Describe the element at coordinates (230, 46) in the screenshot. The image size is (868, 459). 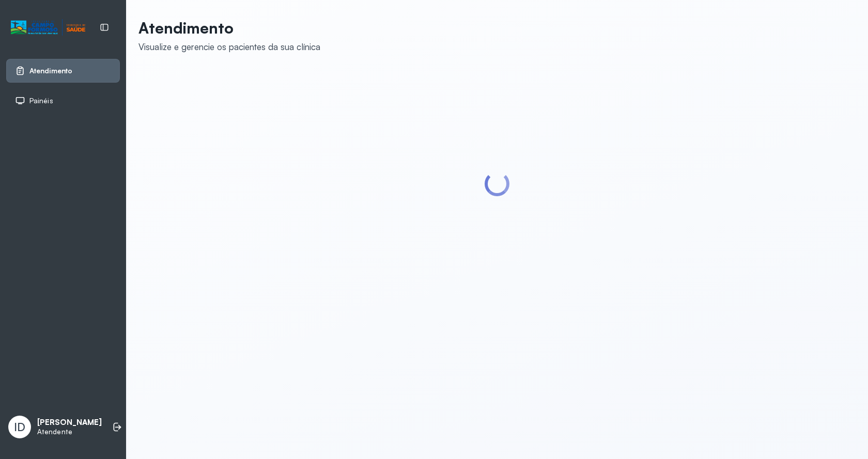
I see `div: Visualize e gerencie os pacientes da sua clínica` at that location.